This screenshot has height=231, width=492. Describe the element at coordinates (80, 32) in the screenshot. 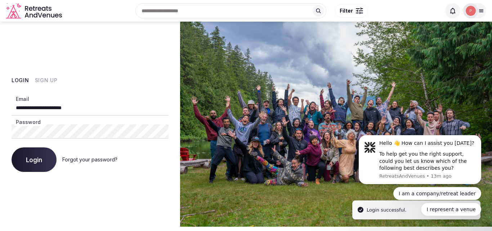

I see `div: To help get you the right support, could you let us know which of the following best describes you?` at that location.